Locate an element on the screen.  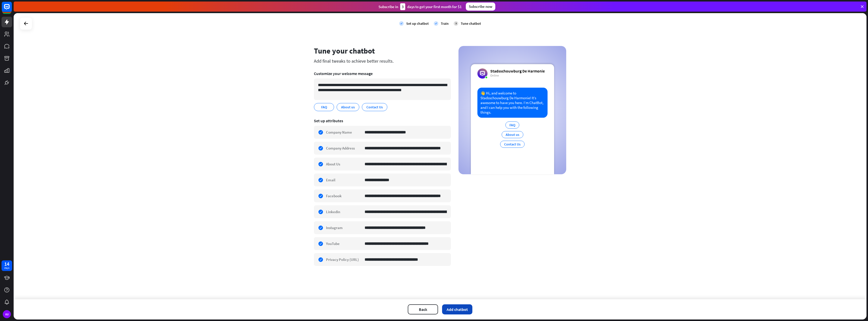
div: 14 is located at coordinates (7, 263).